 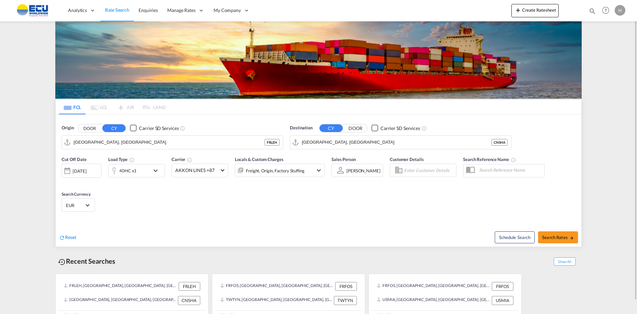 What do you see at coordinates (121, 159) in the screenshot?
I see `span: Load Type` at bounding box center [121, 159].